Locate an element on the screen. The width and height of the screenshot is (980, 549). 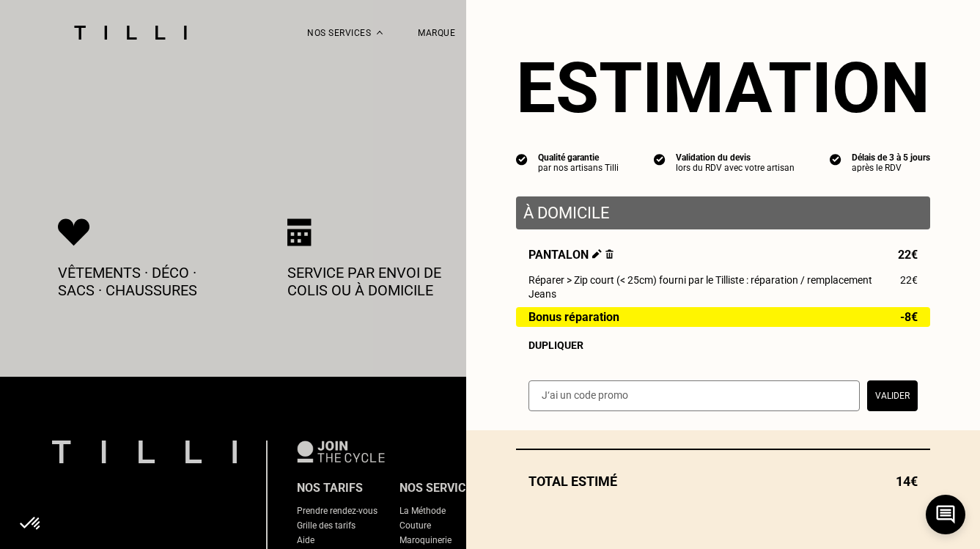
div: lors du RDV avec votre artisan is located at coordinates (736, 168).